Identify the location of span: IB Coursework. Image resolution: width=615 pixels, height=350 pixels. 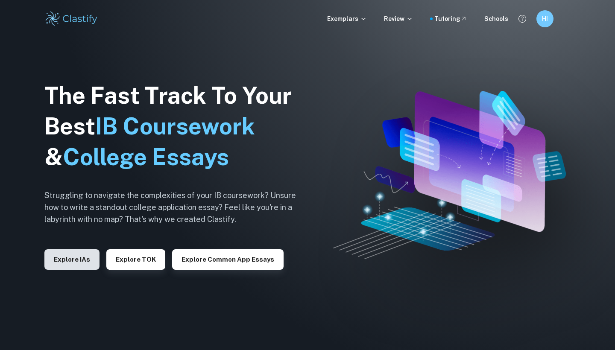
(175, 126).